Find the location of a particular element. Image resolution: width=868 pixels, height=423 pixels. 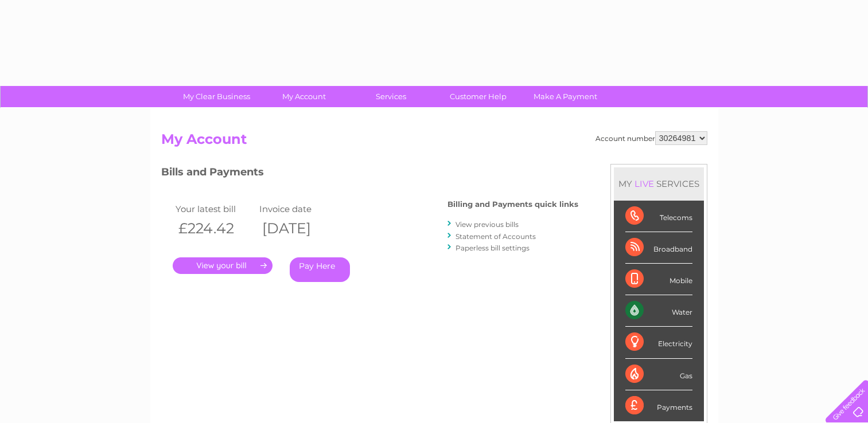

a: Make A Payment is located at coordinates (565, 96).